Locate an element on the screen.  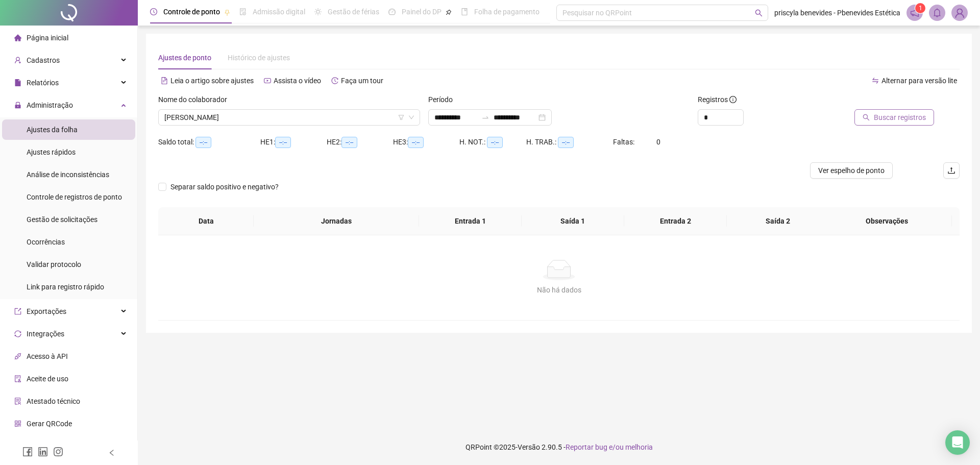
span: Controle de registros de ponto is located at coordinates (74, 197).